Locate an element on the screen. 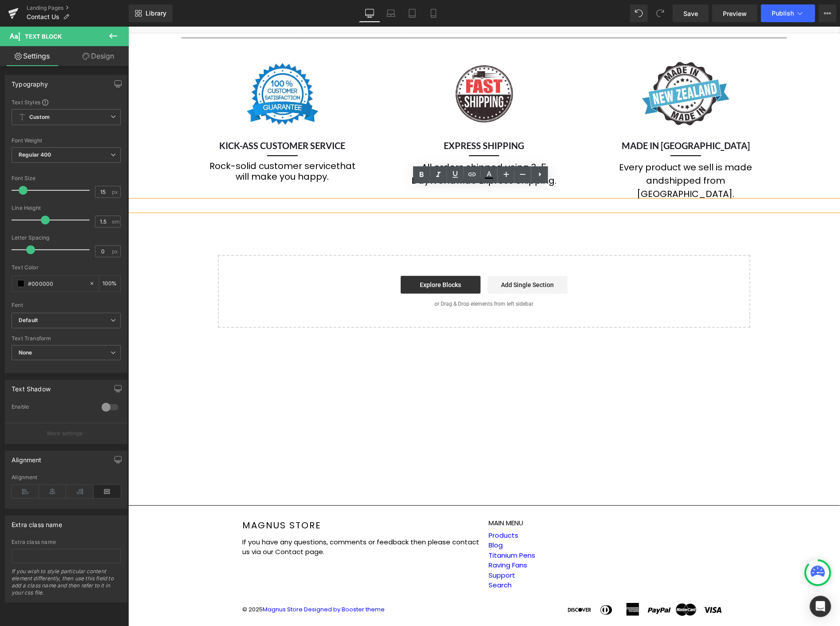  span: Save is located at coordinates (690, 13).